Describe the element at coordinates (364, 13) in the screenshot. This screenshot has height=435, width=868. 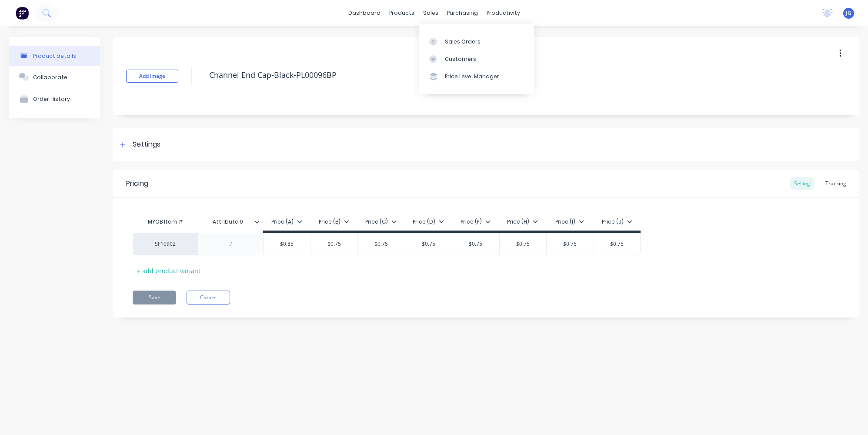
I see `a: dashboard` at that location.